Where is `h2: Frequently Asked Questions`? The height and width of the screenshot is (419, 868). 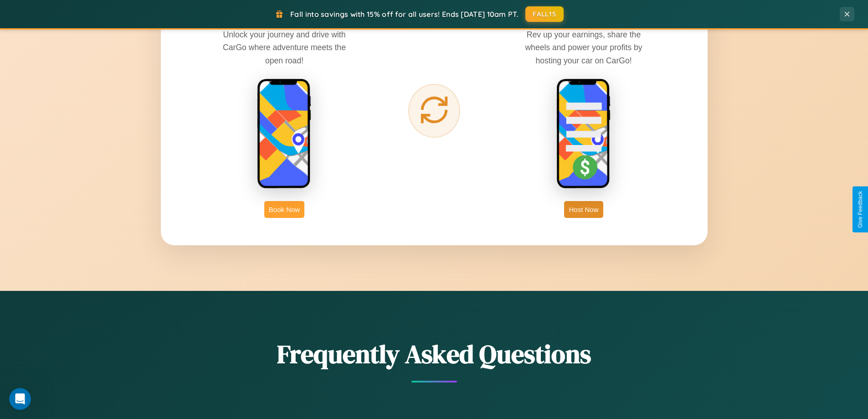
h2: Frequently Asked Questions is located at coordinates (434, 354).